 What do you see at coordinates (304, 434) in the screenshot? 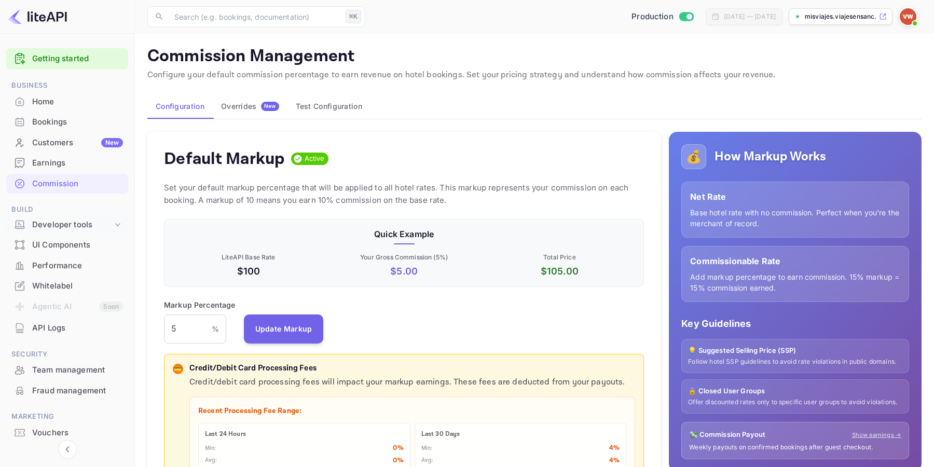
I see `p: Last 24 Hours` at bounding box center [304, 434].